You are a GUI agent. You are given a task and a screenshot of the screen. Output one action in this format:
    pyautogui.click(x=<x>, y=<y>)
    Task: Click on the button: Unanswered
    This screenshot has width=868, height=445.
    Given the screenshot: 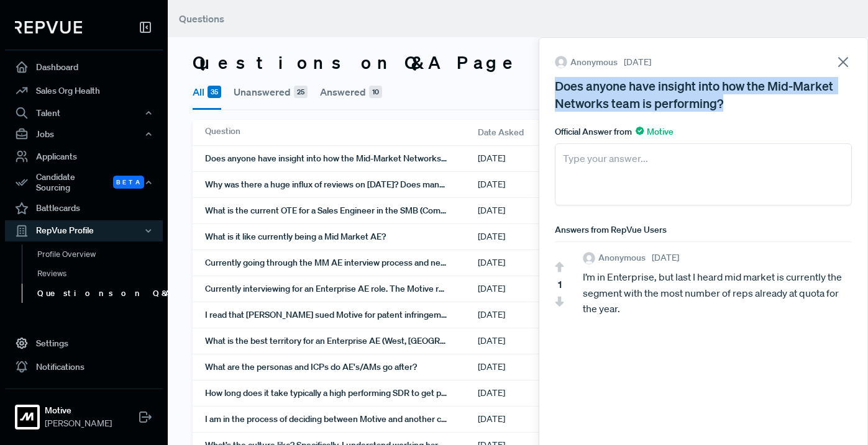 What is the action you would take?
    pyautogui.click(x=270, y=91)
    